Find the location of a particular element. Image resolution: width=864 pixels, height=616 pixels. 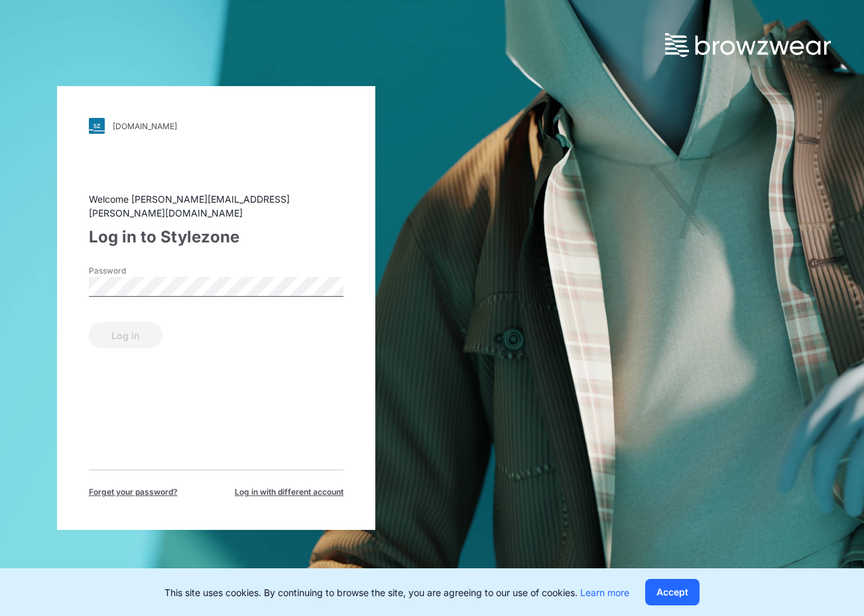

a: Learn more is located at coordinates (605, 592).